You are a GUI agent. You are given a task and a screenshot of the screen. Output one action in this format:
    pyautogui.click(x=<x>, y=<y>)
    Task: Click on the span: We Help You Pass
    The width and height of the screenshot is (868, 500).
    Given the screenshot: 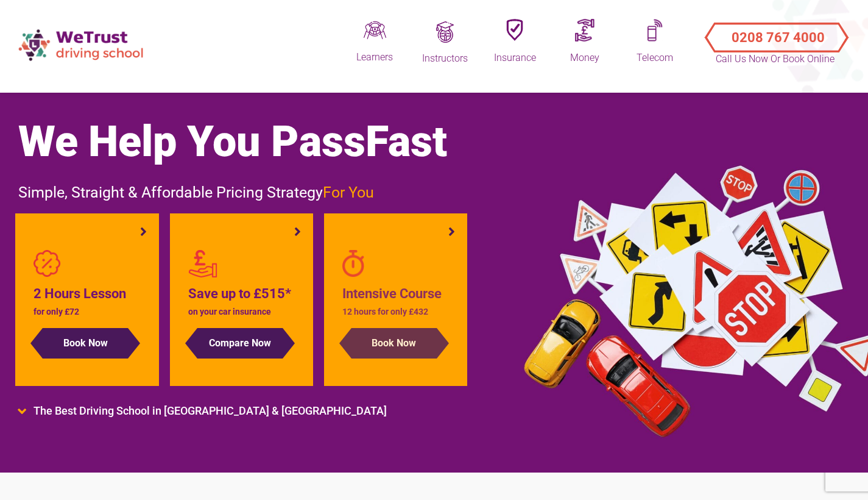 What is the action you would take?
    pyautogui.click(x=233, y=142)
    